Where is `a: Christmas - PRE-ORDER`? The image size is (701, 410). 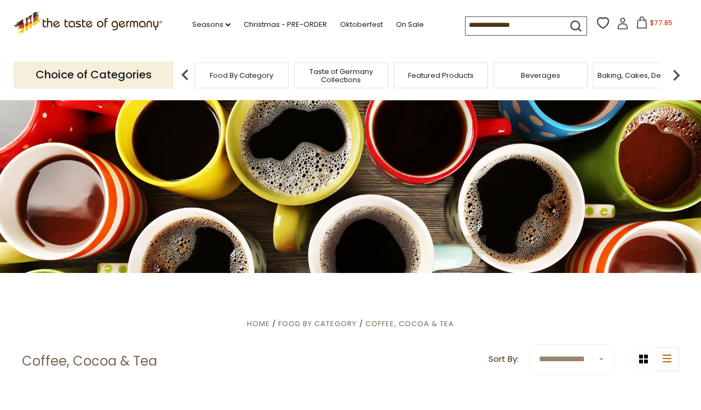
a: Christmas - PRE-ORDER is located at coordinates (285, 25).